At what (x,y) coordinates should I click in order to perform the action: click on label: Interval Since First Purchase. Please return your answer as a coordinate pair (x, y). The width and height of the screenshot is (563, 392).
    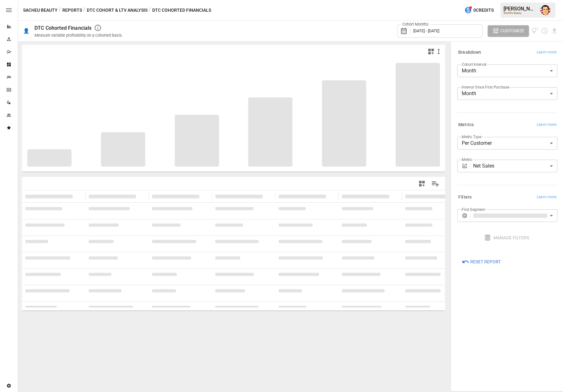
    Looking at the image, I should click on (486, 87).